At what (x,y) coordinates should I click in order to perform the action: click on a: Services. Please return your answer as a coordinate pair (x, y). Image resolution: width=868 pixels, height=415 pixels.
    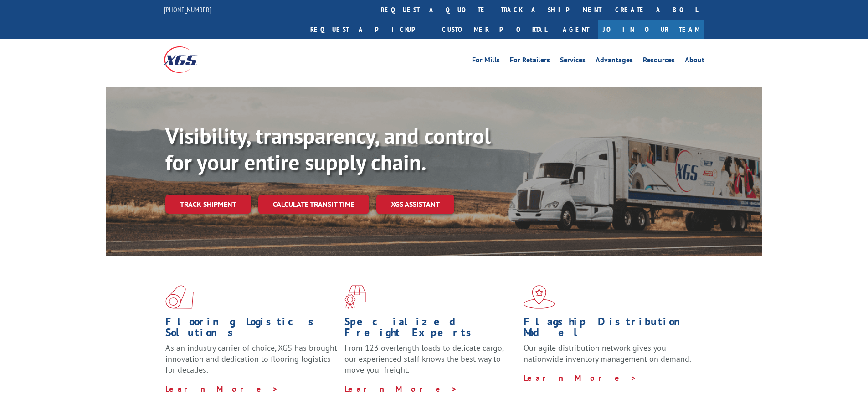
    Looking at the image, I should click on (573, 61).